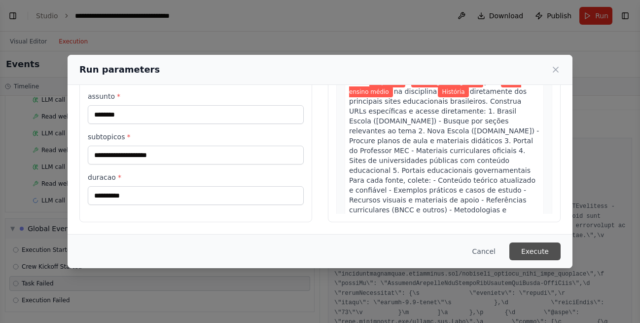 The height and width of the screenshot is (323, 640). I want to click on button: Cancel, so click(484, 251).